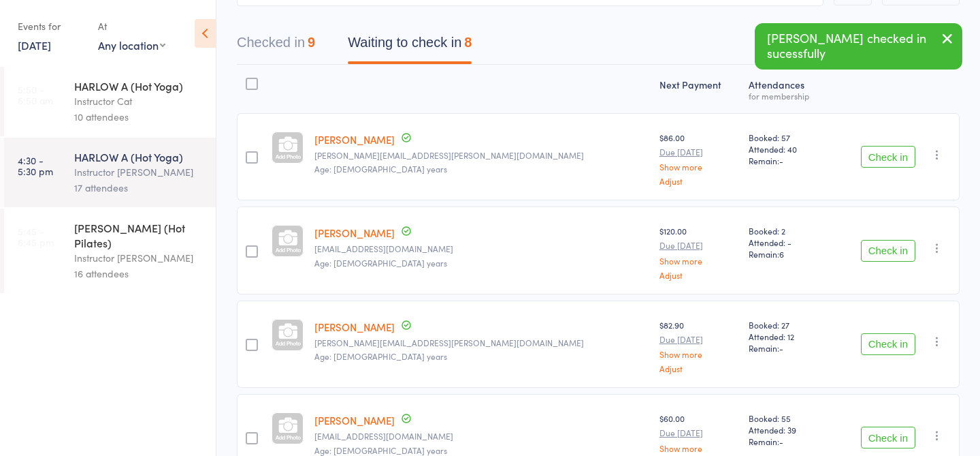 Image resolution: width=980 pixels, height=456 pixels. I want to click on div: $120.00, so click(699, 251).